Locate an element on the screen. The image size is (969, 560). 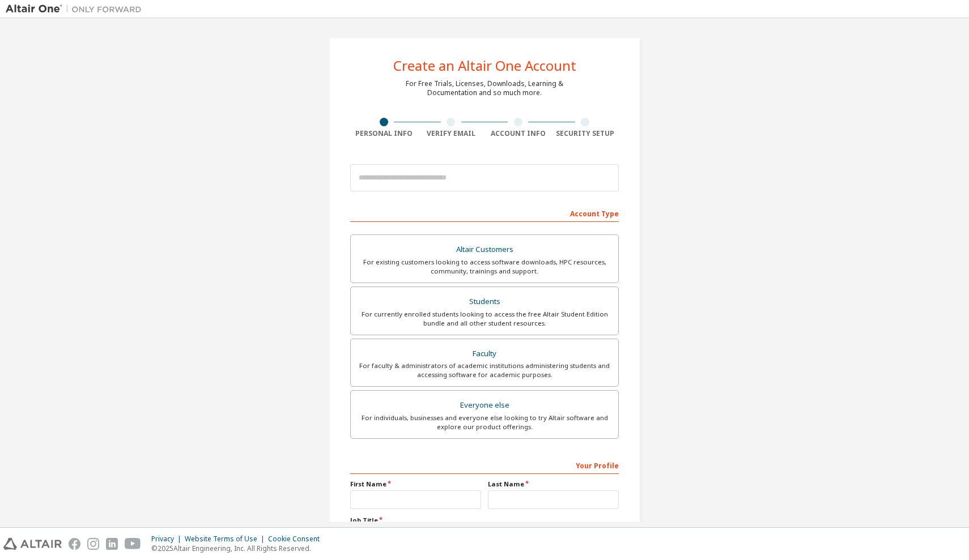
div: Verify Email is located at coordinates (451, 133).